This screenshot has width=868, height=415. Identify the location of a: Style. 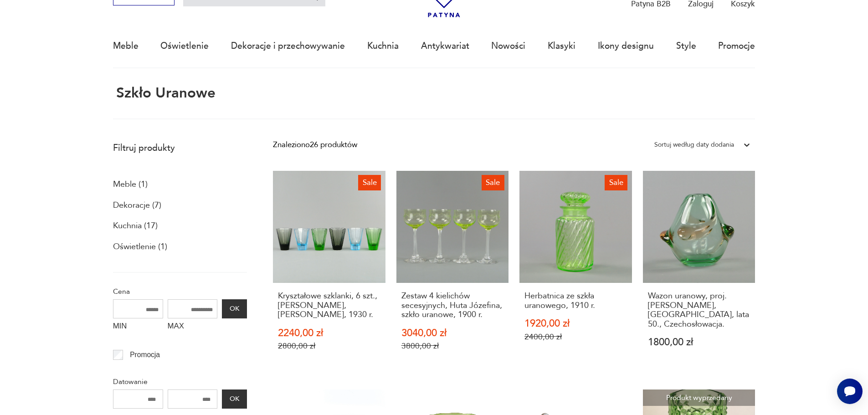
(686, 46).